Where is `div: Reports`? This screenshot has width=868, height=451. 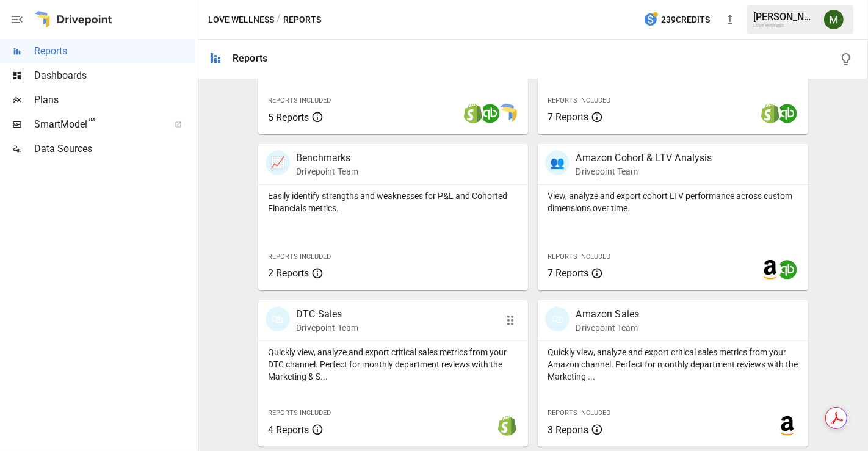
div: Reports is located at coordinates (250, 58).